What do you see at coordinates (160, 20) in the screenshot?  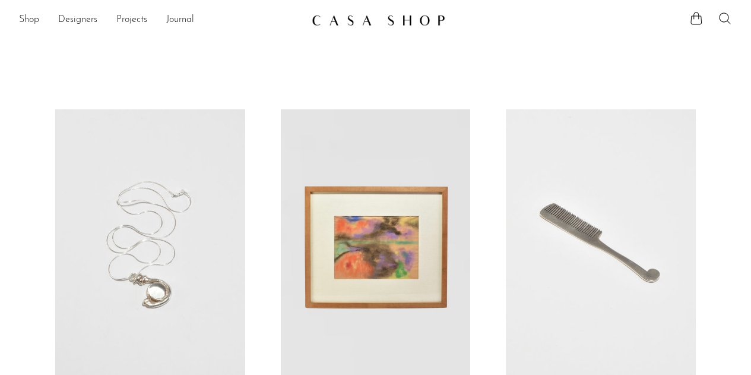 I see `nav: Desktop navigation` at bounding box center [160, 20].